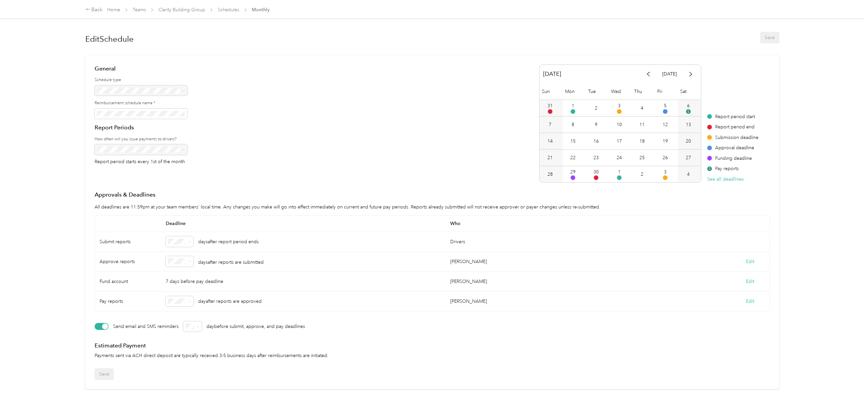  I want to click on p: days after report period ends, so click(229, 241).